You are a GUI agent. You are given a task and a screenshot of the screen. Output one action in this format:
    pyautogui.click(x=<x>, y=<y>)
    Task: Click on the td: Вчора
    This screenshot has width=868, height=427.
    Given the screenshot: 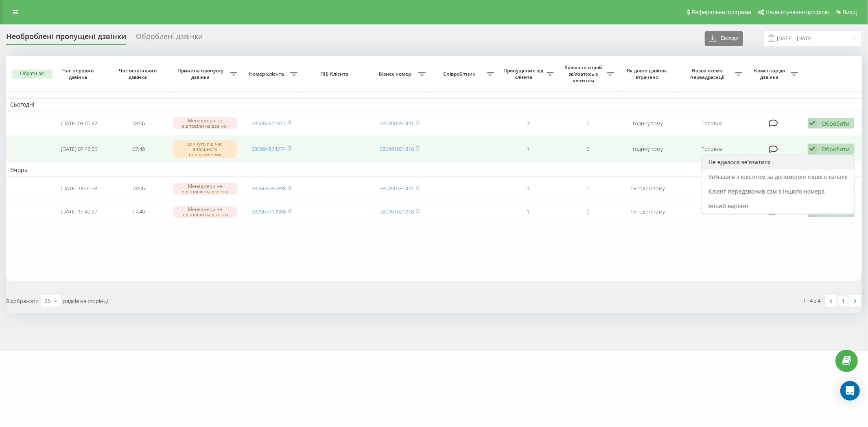 What is the action you would take?
    pyautogui.click(x=434, y=170)
    